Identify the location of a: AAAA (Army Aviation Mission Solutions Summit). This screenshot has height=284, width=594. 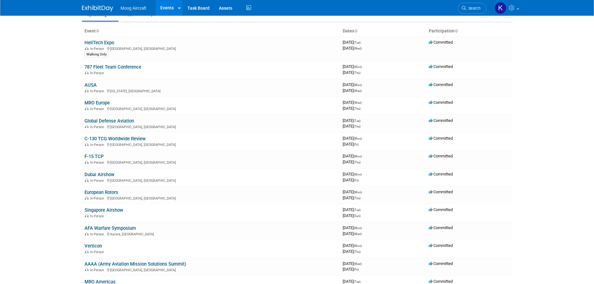
(135, 264).